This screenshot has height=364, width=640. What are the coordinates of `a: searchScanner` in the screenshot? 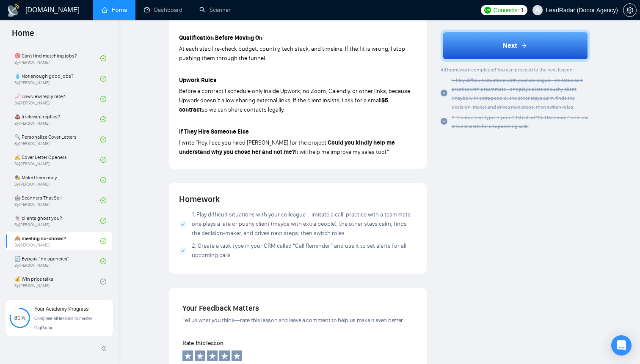 It's located at (215, 9).